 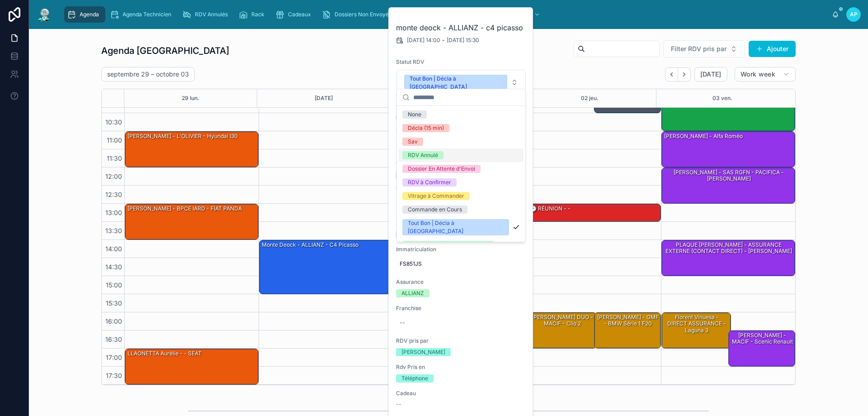 I want to click on img: App logo, so click(x=44, y=14).